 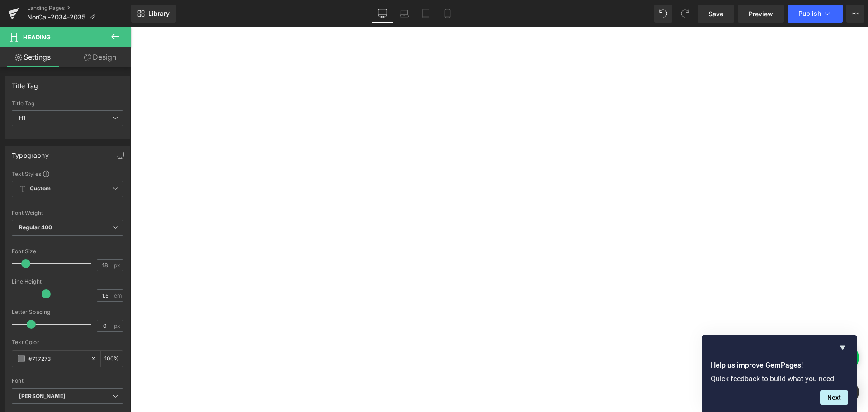 I want to click on b: Custom, so click(x=40, y=189).